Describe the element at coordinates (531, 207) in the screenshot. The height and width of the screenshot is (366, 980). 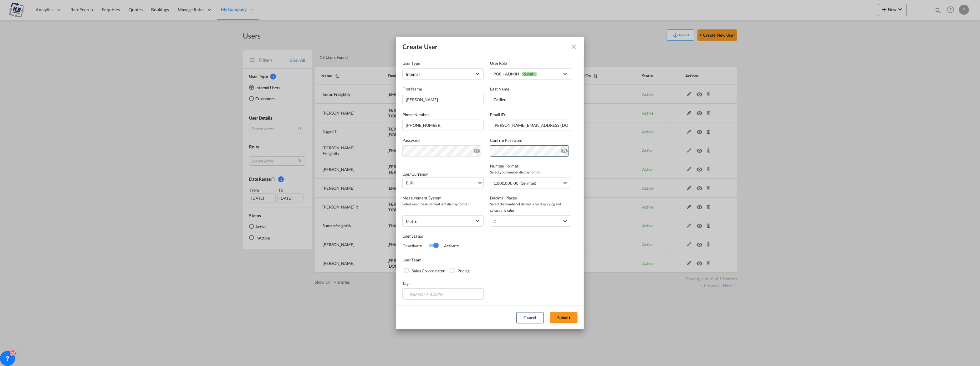
I see `span: Select the number of decimals for displaying and calculating rates` at that location.